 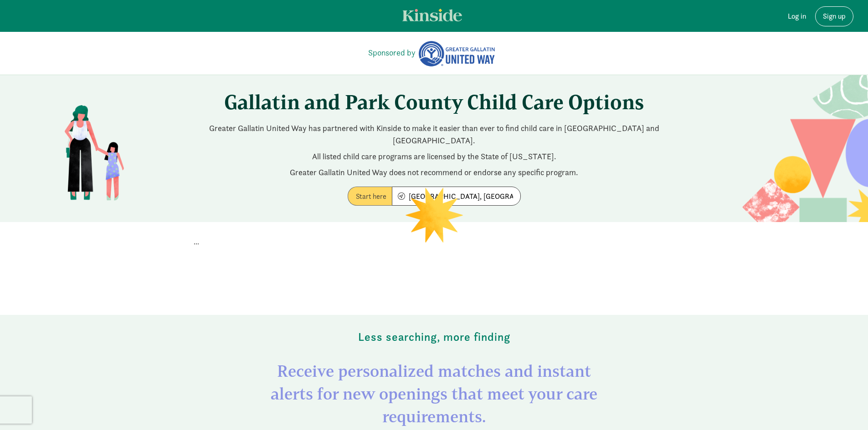 What do you see at coordinates (797, 17) in the screenshot?
I see `a: Log in` at bounding box center [797, 17].